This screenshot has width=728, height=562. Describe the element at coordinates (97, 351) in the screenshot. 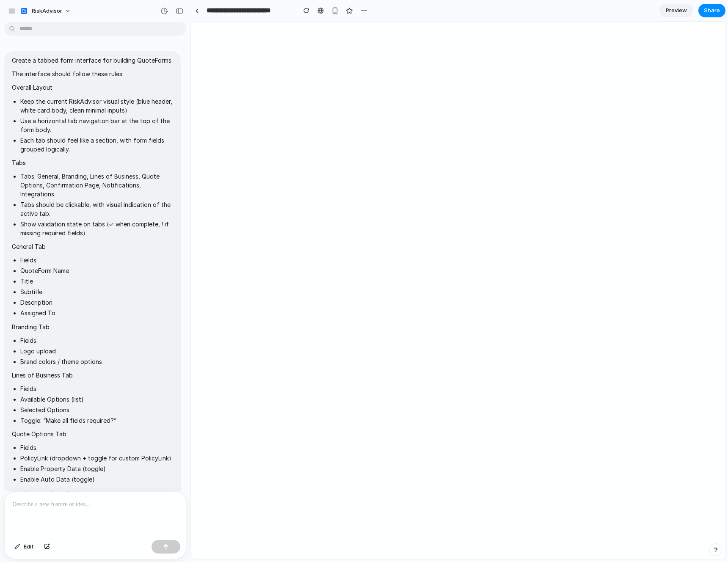

I see `p: Logo upload` at that location.